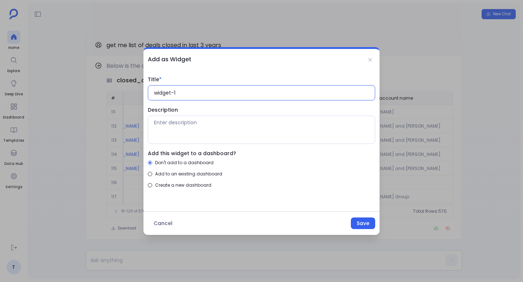  What do you see at coordinates (183, 185) in the screenshot?
I see `span: Create a new dashboard` at bounding box center [183, 185].